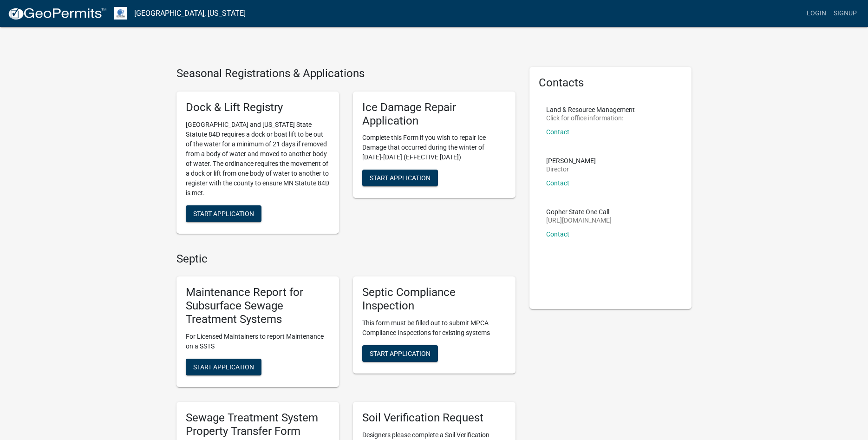 The height and width of the screenshot is (440, 868). What do you see at coordinates (258, 306) in the screenshot?
I see `h5: Maintenance Report for Subsurface Sewage Treatment Systems` at bounding box center [258, 306].